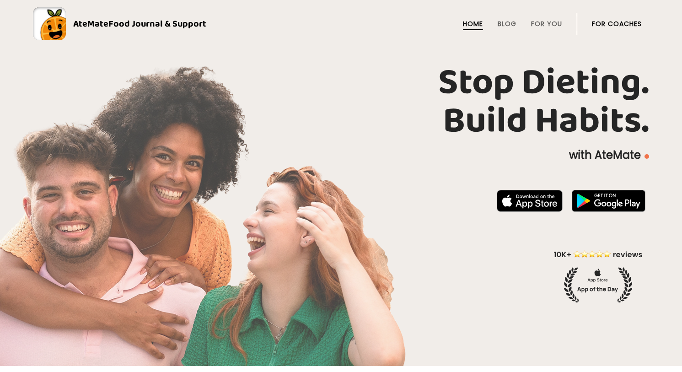 This screenshot has width=682, height=372. What do you see at coordinates (157, 24) in the screenshot?
I see `span: Food Journal & Support` at bounding box center [157, 24].